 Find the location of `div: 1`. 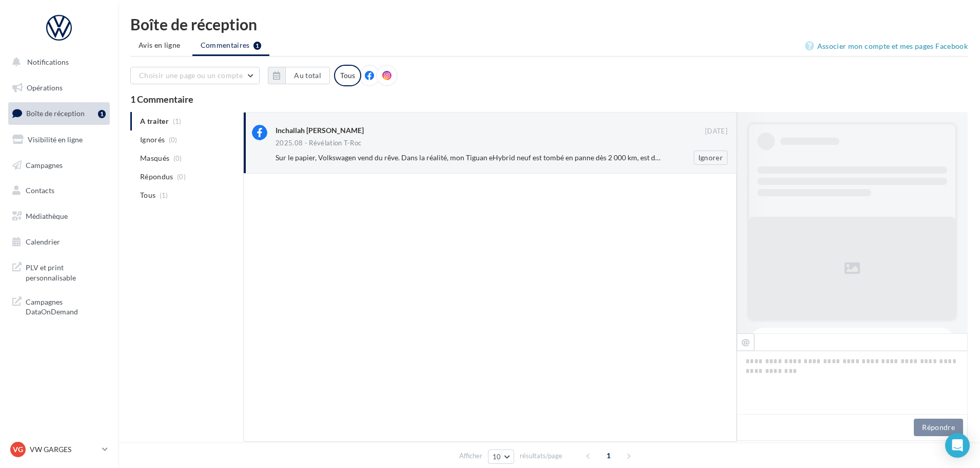

div: 1 is located at coordinates (102, 114).